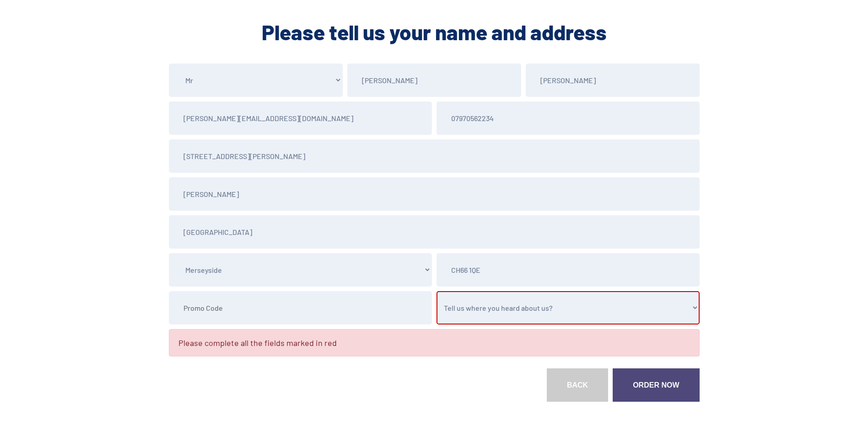 This screenshot has width=868, height=436. I want to click on input: Postcode, so click(568, 270).